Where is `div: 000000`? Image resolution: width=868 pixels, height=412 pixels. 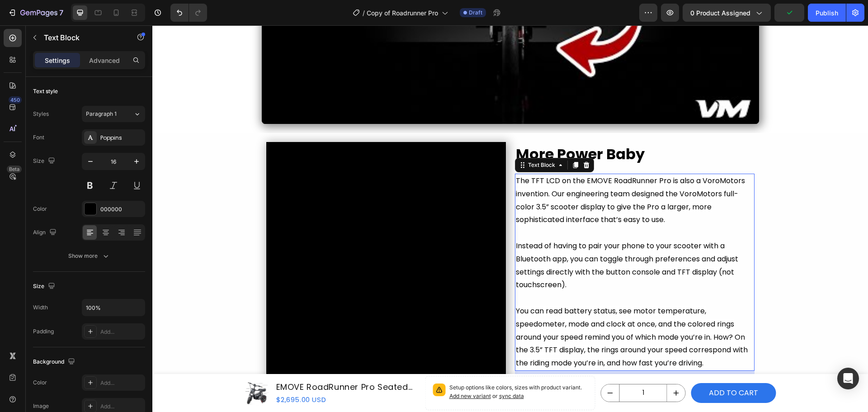 div: 000000 is located at coordinates (122, 209).